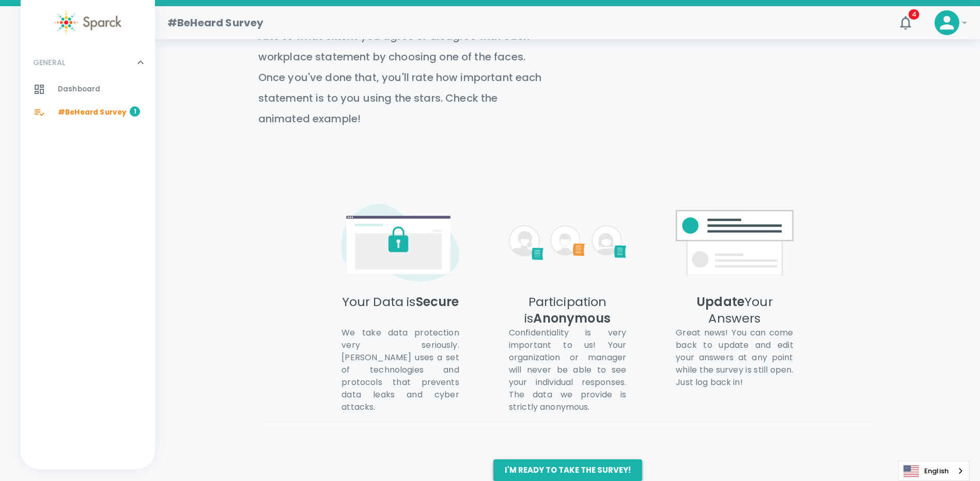 Image resolution: width=980 pixels, height=481 pixels. Describe the element at coordinates (49, 62) in the screenshot. I see `p: GENERAL` at that location.